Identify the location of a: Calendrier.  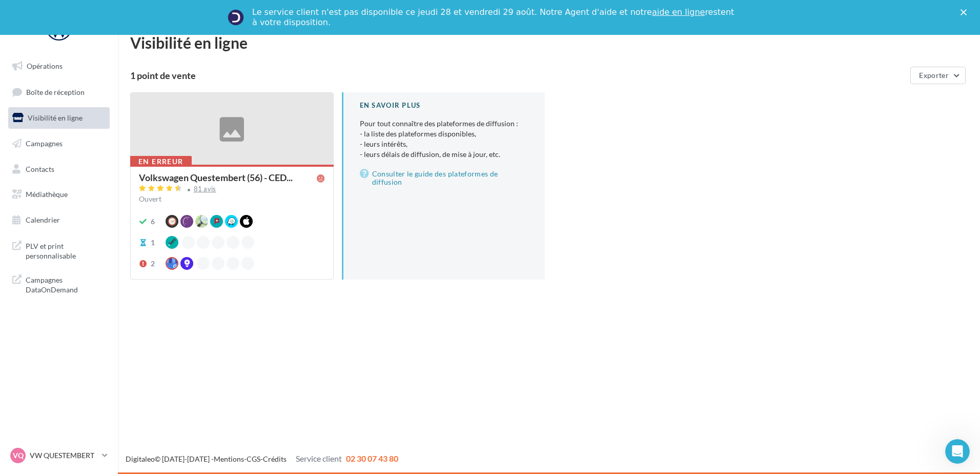
(59, 220).